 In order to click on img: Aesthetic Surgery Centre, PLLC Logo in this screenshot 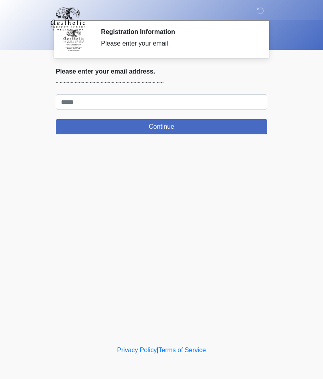, I will do `click(68, 19)`.